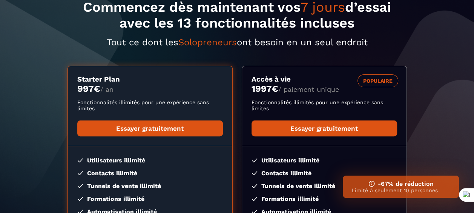  I want to click on div: POPULAIRE, so click(378, 81).